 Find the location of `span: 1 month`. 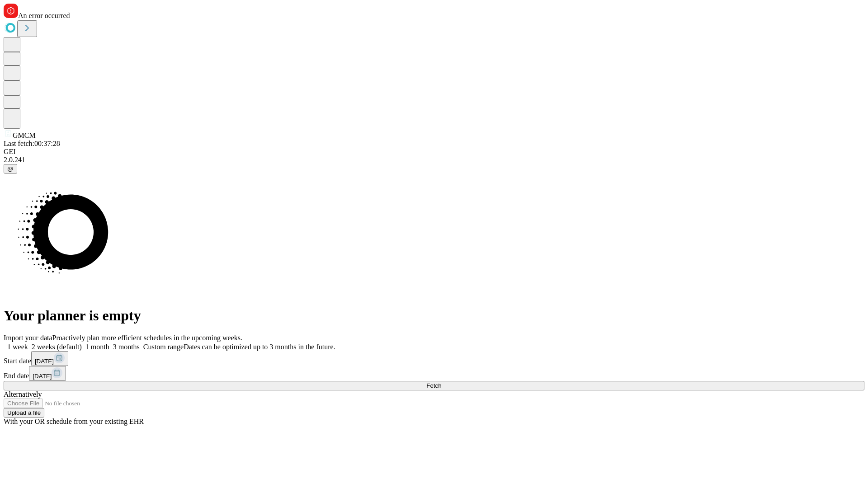

span: 1 month is located at coordinates (97, 347).